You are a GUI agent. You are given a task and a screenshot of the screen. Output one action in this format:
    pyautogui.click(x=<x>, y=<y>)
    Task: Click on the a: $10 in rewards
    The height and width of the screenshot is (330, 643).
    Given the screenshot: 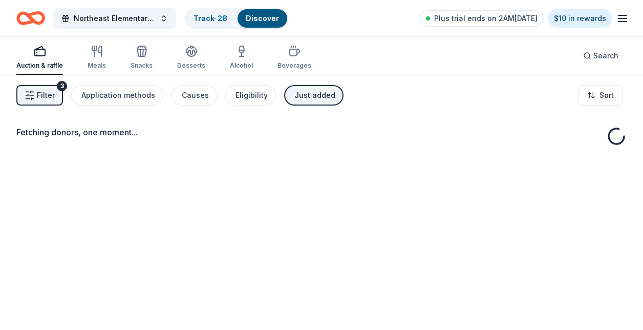 What is the action you would take?
    pyautogui.click(x=580, y=18)
    